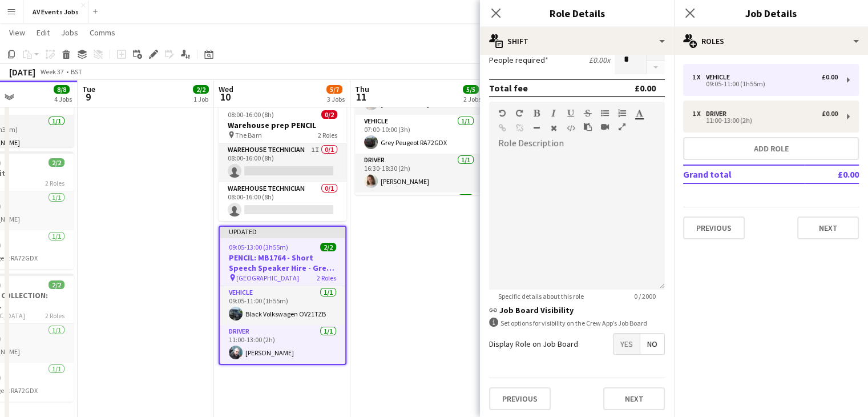  I want to click on div: Total fee, so click(508, 88).